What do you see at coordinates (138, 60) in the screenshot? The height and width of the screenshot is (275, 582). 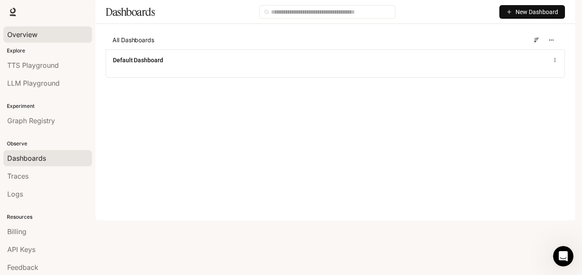 I see `a: Default Dashboard` at bounding box center [138, 60].